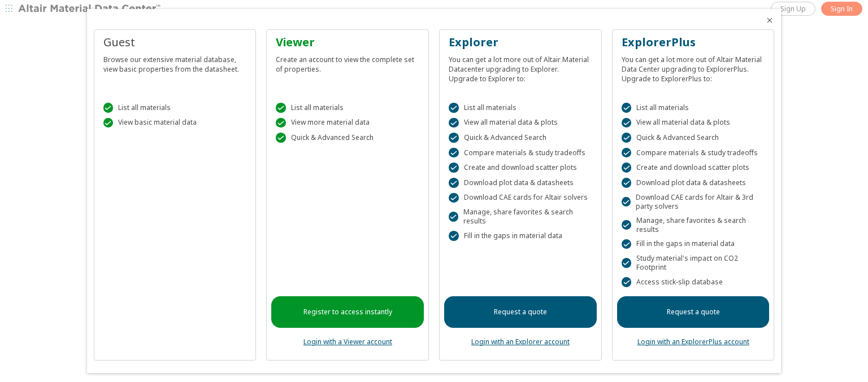 This screenshot has width=868, height=382. What do you see at coordinates (175, 62) in the screenshot?
I see `div: Browse our extensive material database, view basic properties from the datasheet.` at bounding box center [175, 62].